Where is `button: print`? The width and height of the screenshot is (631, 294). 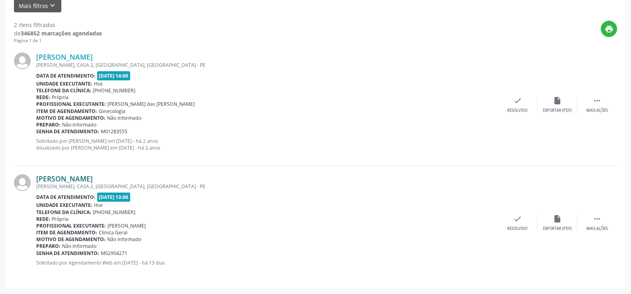 button: print is located at coordinates (609, 29).